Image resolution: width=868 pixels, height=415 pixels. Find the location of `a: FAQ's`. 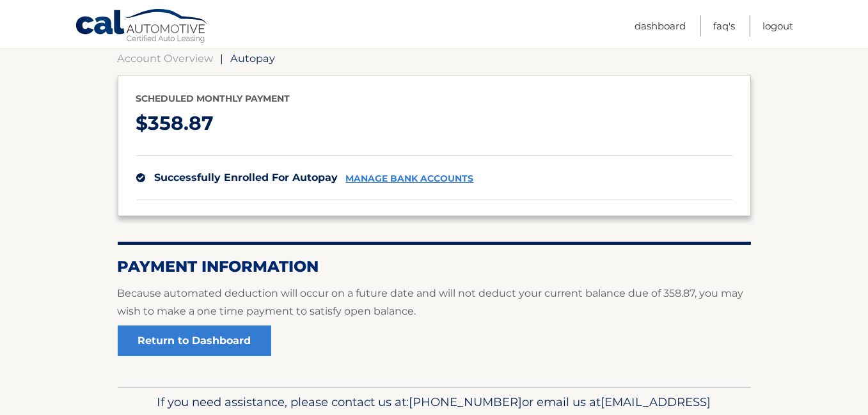

a: FAQ's is located at coordinates (724, 25).